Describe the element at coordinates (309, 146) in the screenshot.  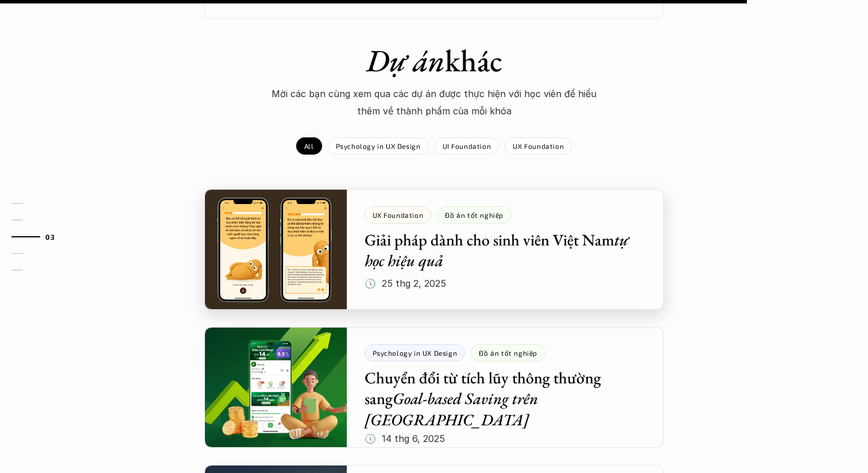
I see `p: All` at that location.